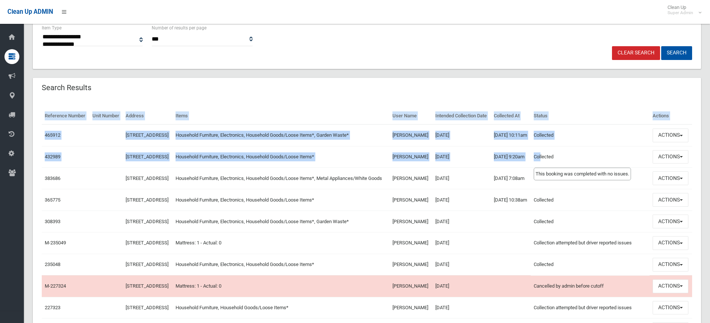 This screenshot has height=323, width=710. What do you see at coordinates (30, 12) in the screenshot?
I see `span: Clean Up ADMIN` at bounding box center [30, 12].